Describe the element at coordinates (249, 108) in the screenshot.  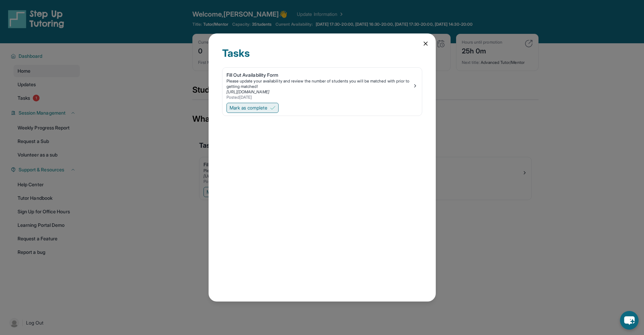
I see `span: Mark as complete` at that location.